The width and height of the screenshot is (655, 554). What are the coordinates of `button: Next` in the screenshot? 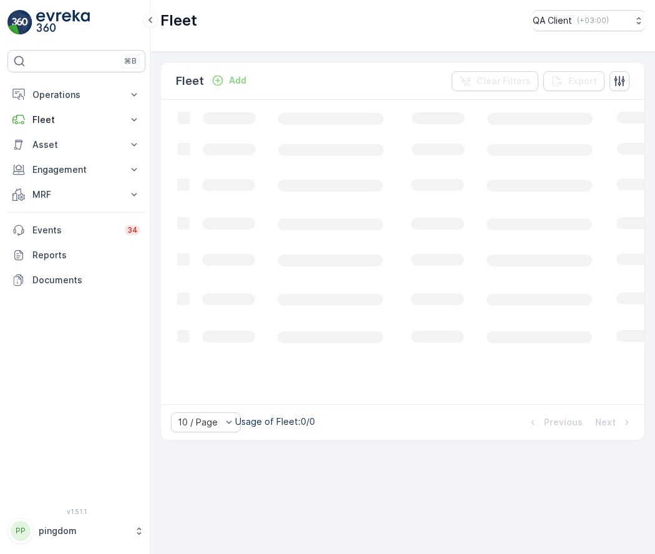 It's located at (614, 423).